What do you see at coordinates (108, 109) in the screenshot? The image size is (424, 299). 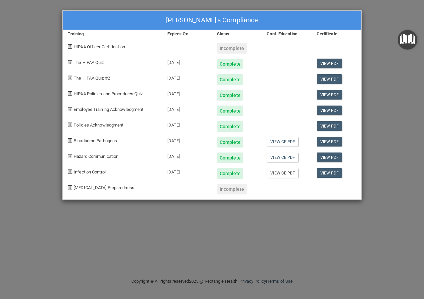 I see `span: Employee Training Acknowledgment` at bounding box center [108, 109].